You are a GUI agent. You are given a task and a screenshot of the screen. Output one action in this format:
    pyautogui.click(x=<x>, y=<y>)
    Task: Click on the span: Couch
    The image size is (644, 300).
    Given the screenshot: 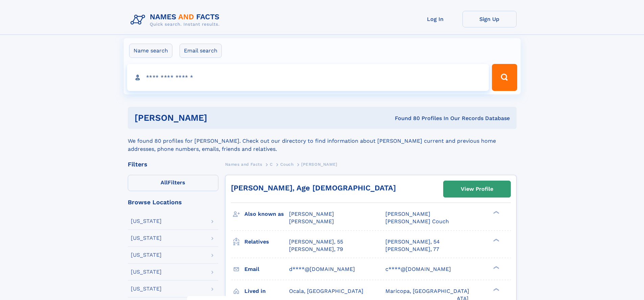 What is the action you would take?
    pyautogui.click(x=286, y=164)
    